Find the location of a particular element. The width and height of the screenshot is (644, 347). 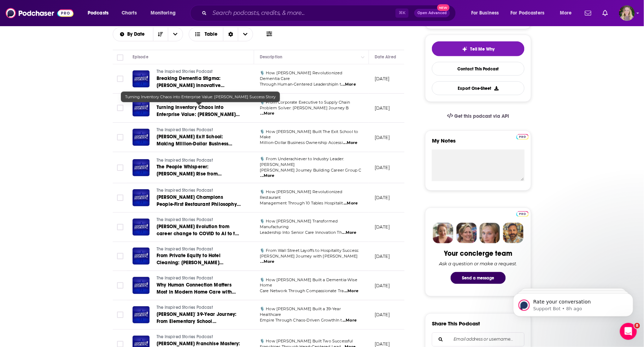

div: Description is located at coordinates (271, 57).